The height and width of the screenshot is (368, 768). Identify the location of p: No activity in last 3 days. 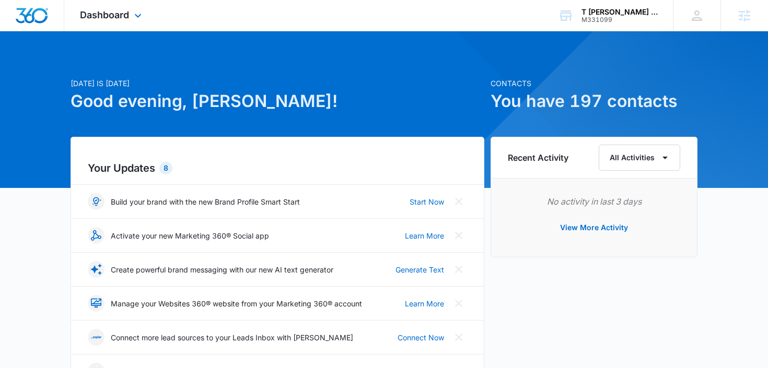
(594, 202).